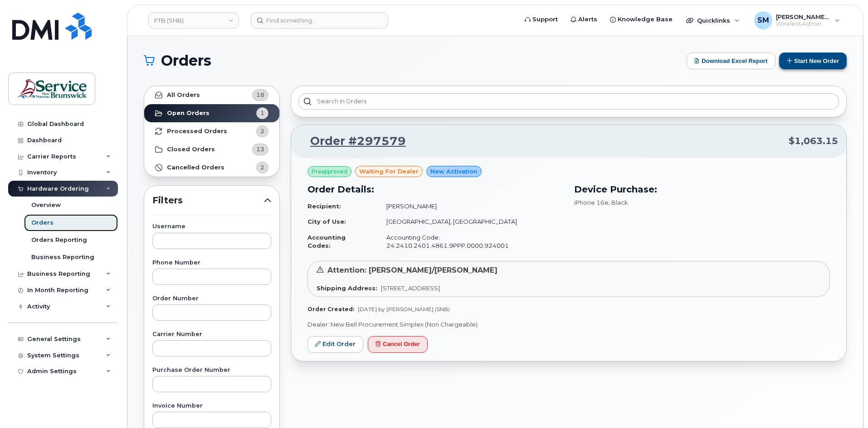 The image size is (868, 428). What do you see at coordinates (327, 222) in the screenshot?
I see `strong: City of Use:` at bounding box center [327, 222].